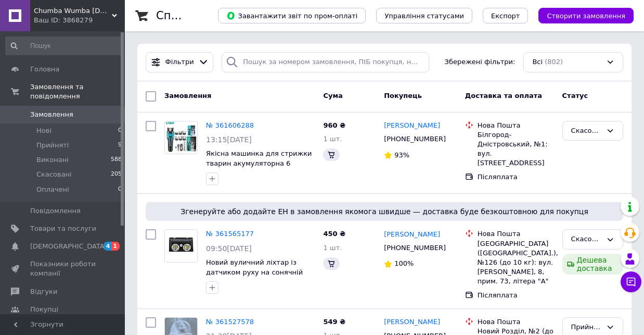  Describe the element at coordinates (585, 15) in the screenshot. I see `button: Створити замовлення` at that location.